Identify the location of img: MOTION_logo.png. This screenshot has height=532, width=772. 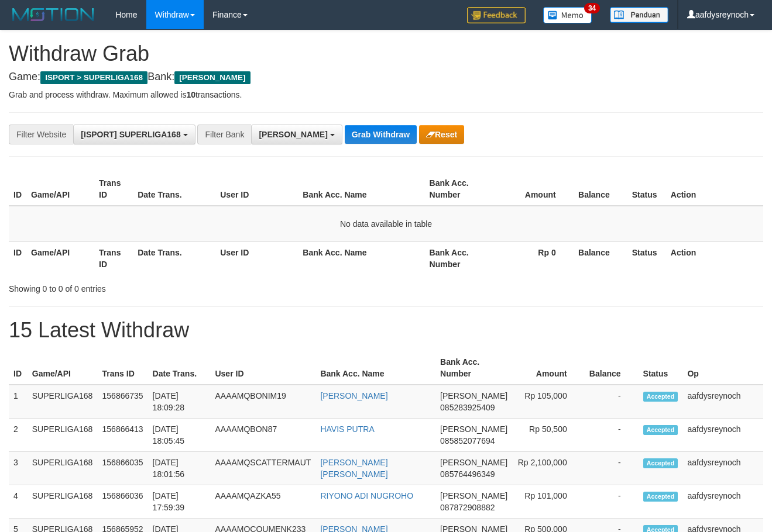
(53, 15).